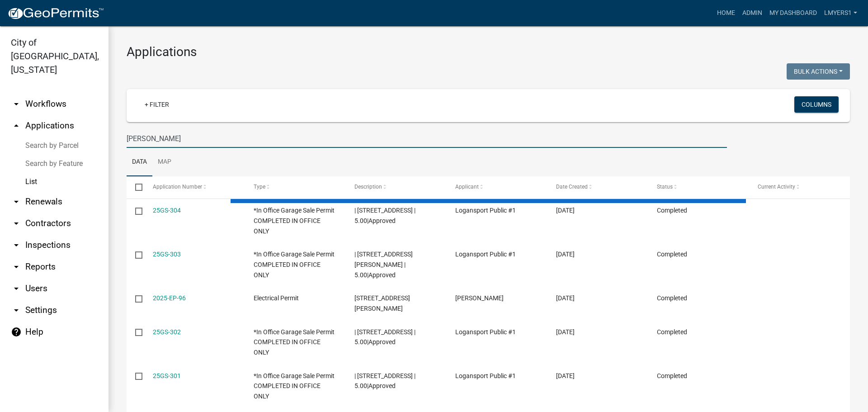 This screenshot has width=868, height=412. I want to click on span: | 930 Burlington Ave | 5.00|Approved, so click(384, 337).